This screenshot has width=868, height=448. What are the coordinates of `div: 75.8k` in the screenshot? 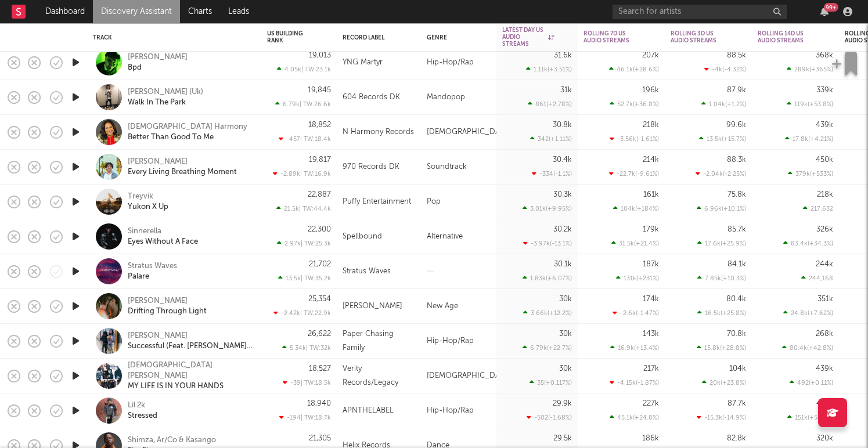 It's located at (737, 195).